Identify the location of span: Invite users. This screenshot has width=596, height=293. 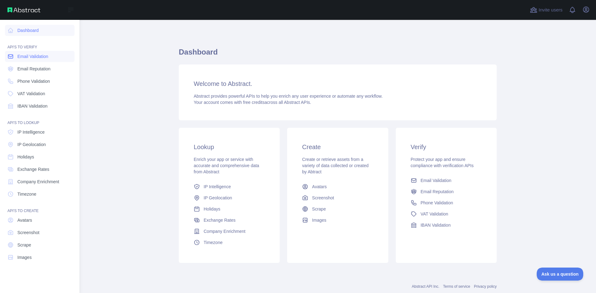
(550, 10).